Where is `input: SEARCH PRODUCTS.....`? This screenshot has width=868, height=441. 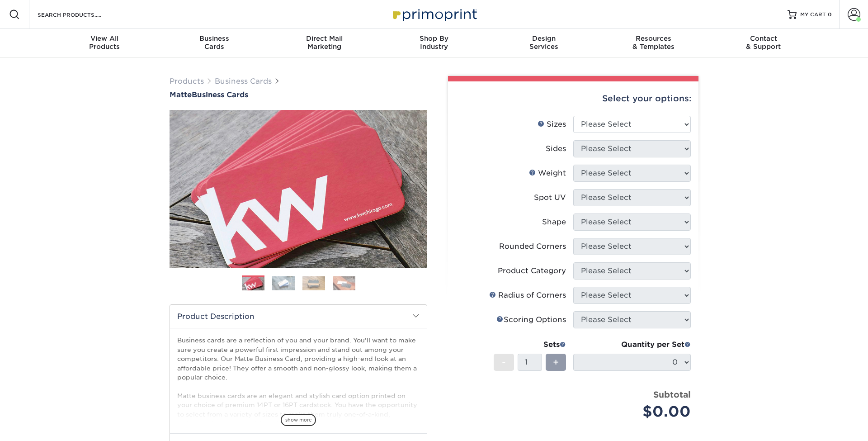
input: SEARCH PRODUCTS..... is located at coordinates (81, 15).